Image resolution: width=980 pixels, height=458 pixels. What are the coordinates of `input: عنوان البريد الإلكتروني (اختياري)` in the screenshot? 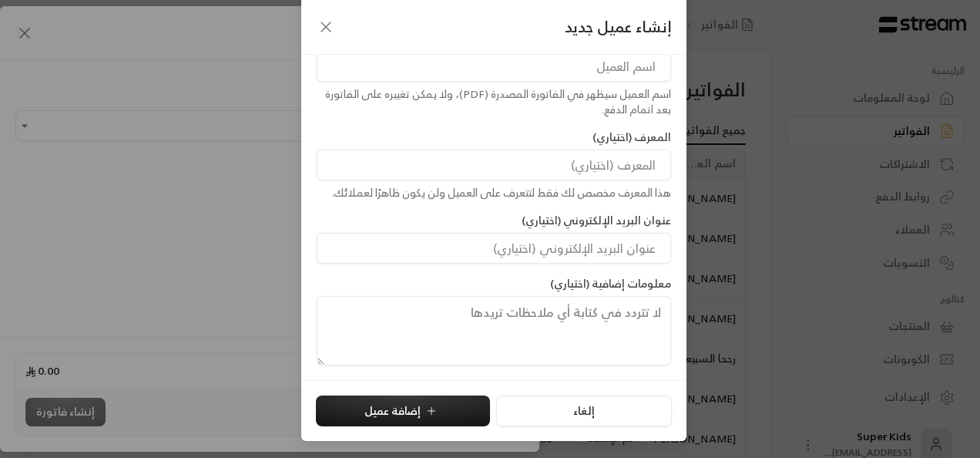 It's located at (494, 248).